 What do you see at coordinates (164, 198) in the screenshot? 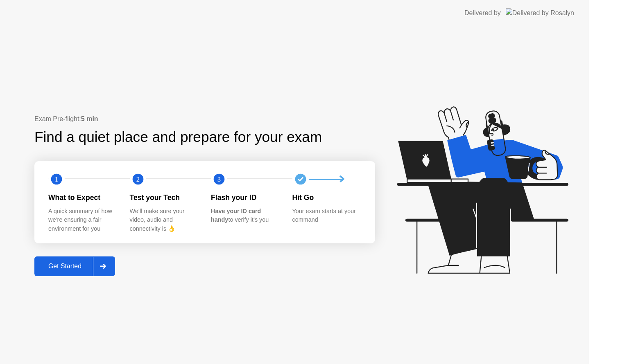
I see `div: Test your Tech` at bounding box center [164, 198].